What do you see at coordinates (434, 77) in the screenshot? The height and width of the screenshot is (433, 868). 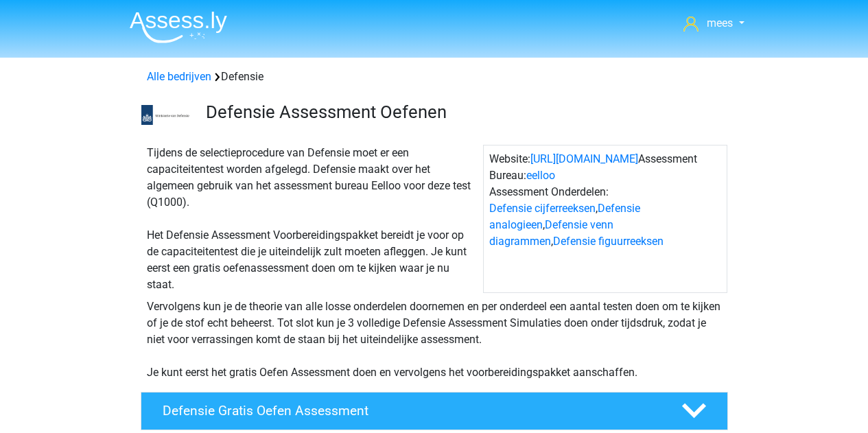 I see `div: Defensie` at bounding box center [434, 77].